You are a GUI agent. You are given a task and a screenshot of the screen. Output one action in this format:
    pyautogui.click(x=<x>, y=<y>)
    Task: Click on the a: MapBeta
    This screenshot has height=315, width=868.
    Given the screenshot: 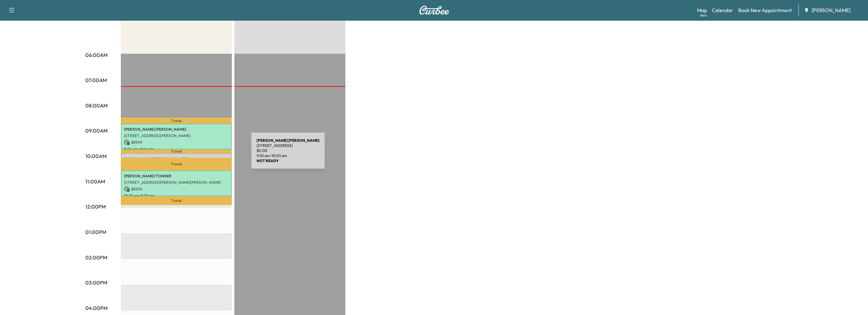 What is the action you would take?
    pyautogui.click(x=702, y=10)
    